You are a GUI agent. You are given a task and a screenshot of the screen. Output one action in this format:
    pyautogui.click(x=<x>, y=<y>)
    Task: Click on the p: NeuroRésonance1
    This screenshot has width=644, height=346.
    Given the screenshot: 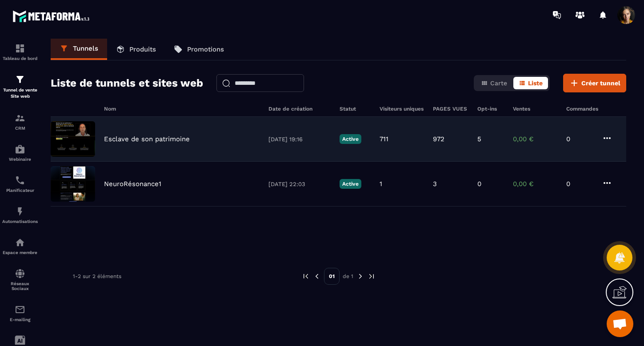 What is the action you would take?
    pyautogui.click(x=133, y=184)
    